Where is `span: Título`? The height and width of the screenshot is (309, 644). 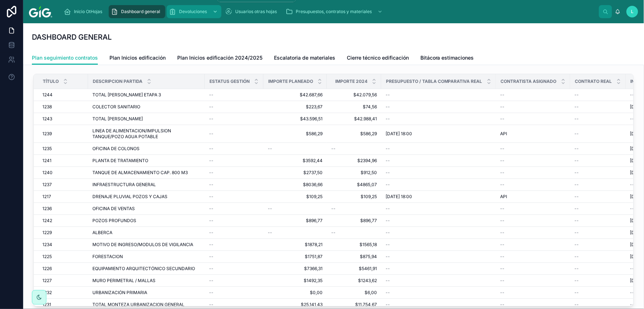 span: Título is located at coordinates (51, 82).